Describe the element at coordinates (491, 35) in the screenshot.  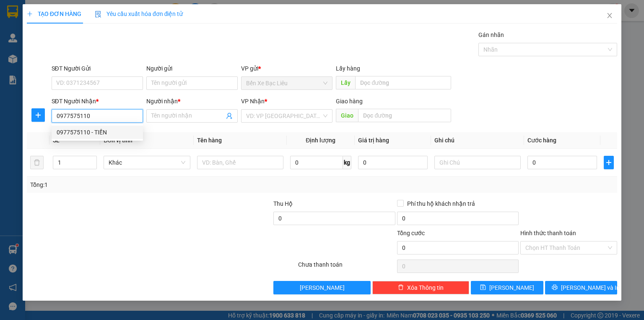
I see `label: Gán nhãn` at that location.